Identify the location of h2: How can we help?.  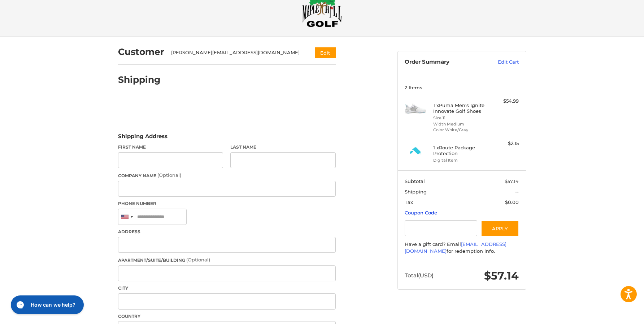
(46, 12).